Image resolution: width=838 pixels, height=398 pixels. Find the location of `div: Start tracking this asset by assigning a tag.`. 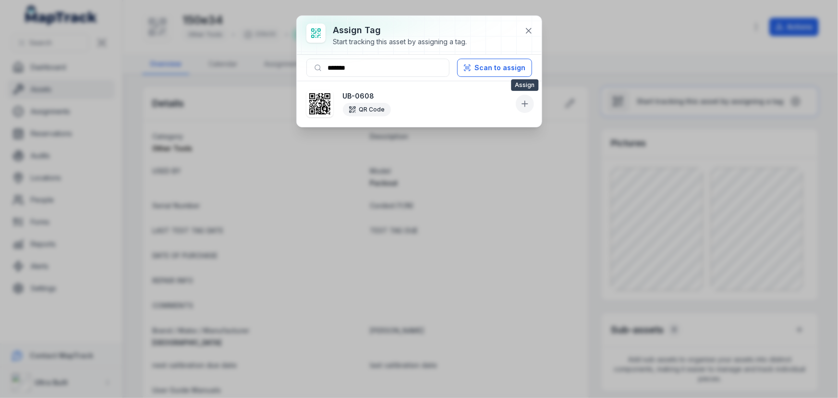

div: Start tracking this asset by assigning a tag. is located at coordinates (400, 42).